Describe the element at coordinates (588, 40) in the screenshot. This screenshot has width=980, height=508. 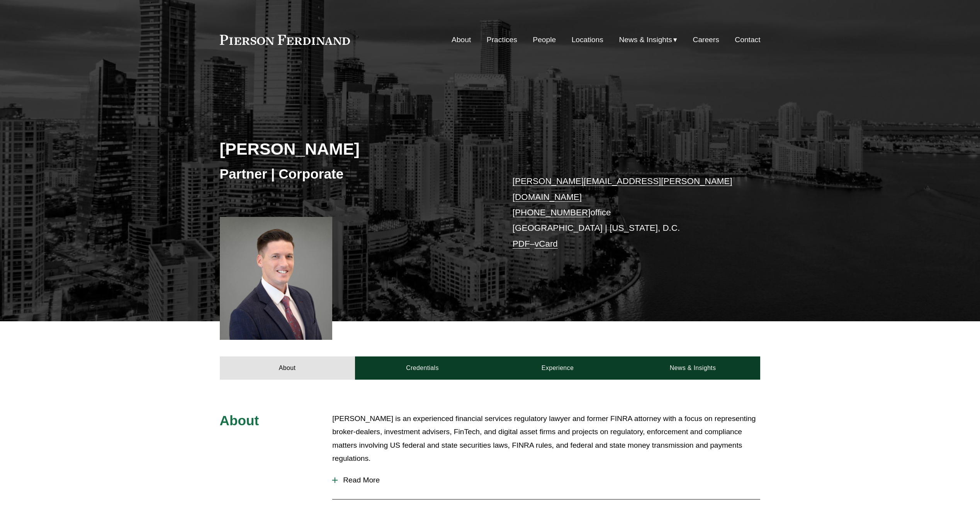
I see `a: Locations` at that location.